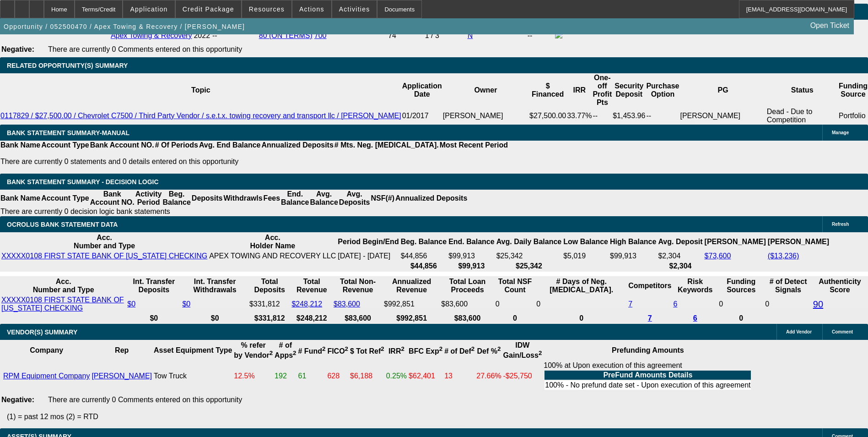 This screenshot has width=868, height=437. I want to click on th: $248,212, so click(312, 319).